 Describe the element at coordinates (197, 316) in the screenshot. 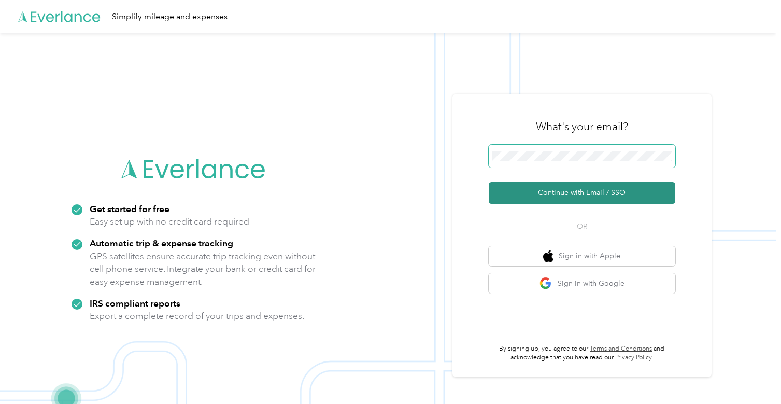

I see `p: Export a complete record of your trips and expenses.` at that location.